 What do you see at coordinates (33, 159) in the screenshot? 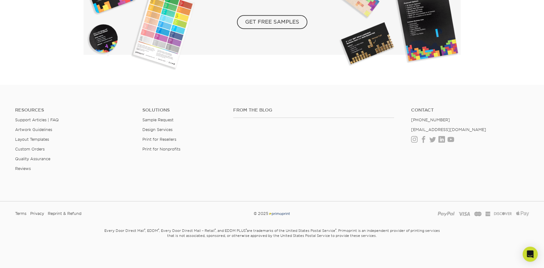
I see `a: Quality Assurance` at bounding box center [33, 159].